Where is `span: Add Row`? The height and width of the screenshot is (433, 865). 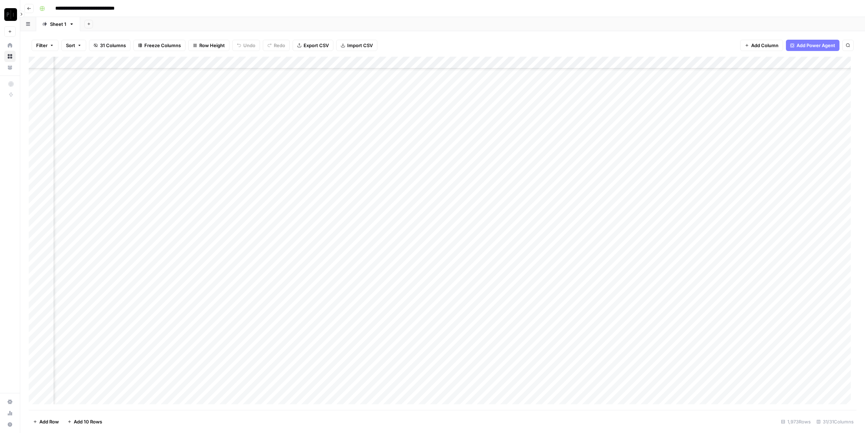
span: Add Row is located at coordinates (49, 422).